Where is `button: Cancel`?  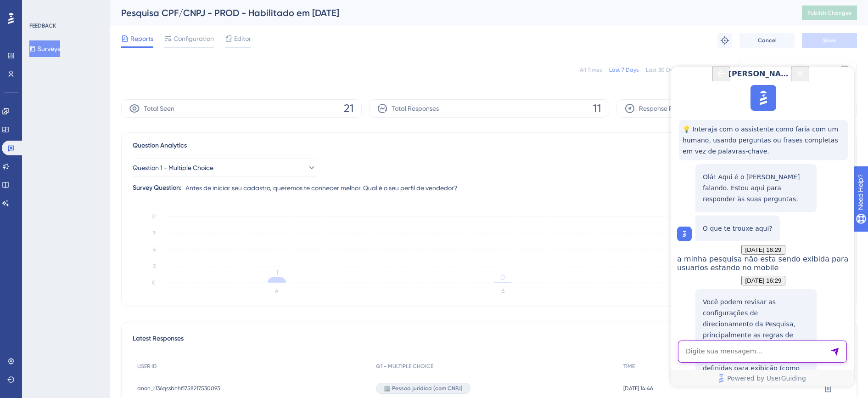 button: Cancel is located at coordinates (767, 41).